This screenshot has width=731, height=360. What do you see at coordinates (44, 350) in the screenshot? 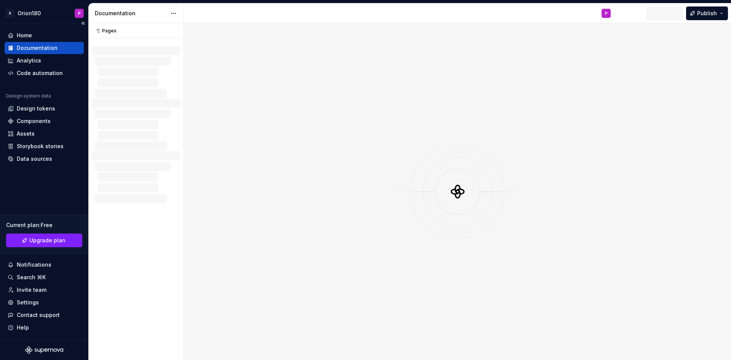
I see `svg: Supernova Logo` at bounding box center [44, 350].